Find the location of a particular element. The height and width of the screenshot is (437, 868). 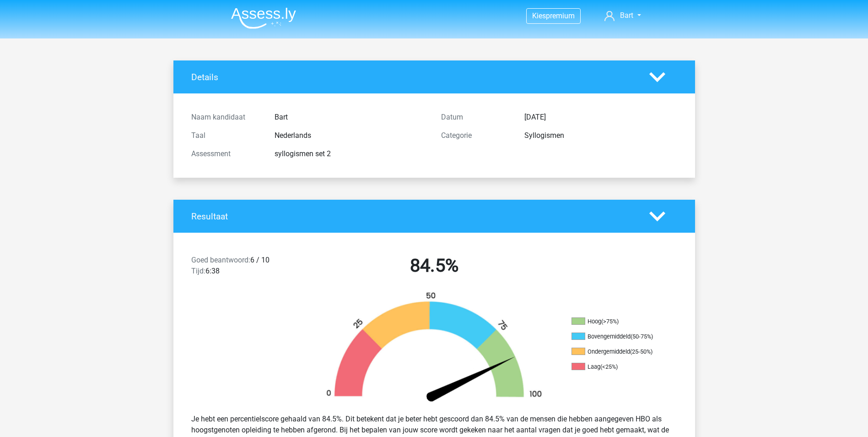

li: Hoog is located at coordinates (617, 322).